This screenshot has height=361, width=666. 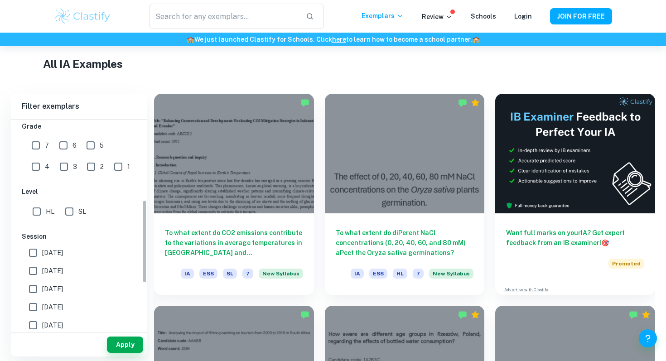 I want to click on span: Promoted, so click(x=626, y=264).